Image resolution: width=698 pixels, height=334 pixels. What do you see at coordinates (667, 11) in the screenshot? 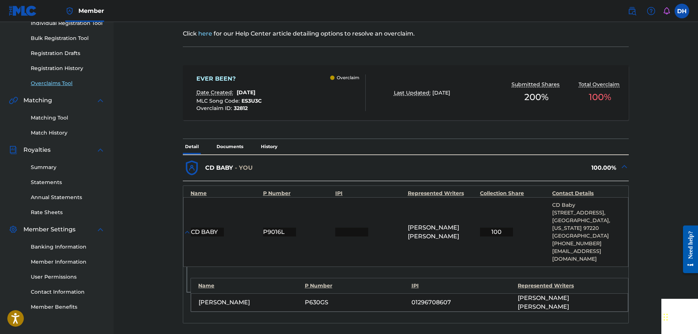
I see `div: Notifications` at bounding box center [667, 11].